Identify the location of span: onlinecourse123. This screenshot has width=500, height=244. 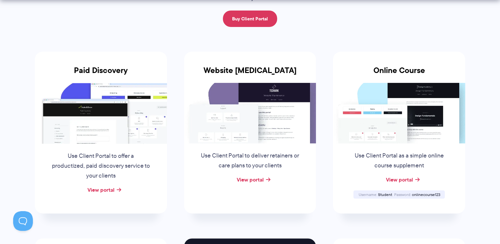
(425, 194).